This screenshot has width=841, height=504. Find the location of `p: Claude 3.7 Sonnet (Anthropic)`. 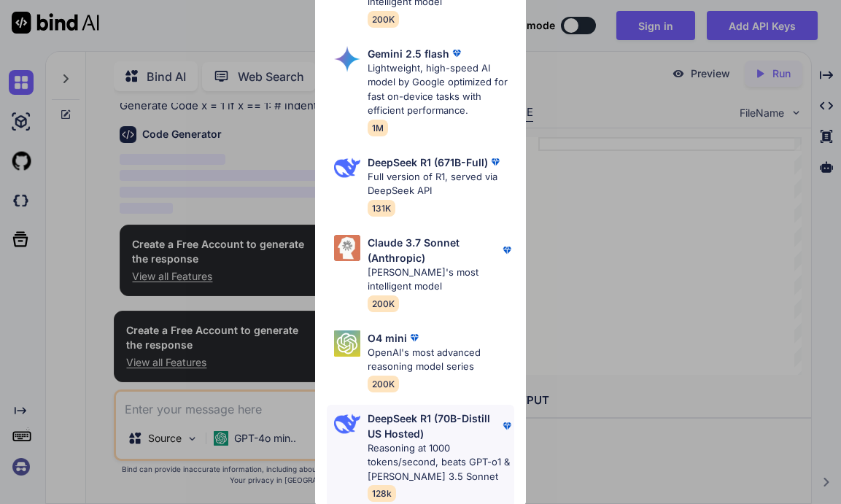

p: Claude 3.7 Sonnet (Anthropic) is located at coordinates (433, 250).